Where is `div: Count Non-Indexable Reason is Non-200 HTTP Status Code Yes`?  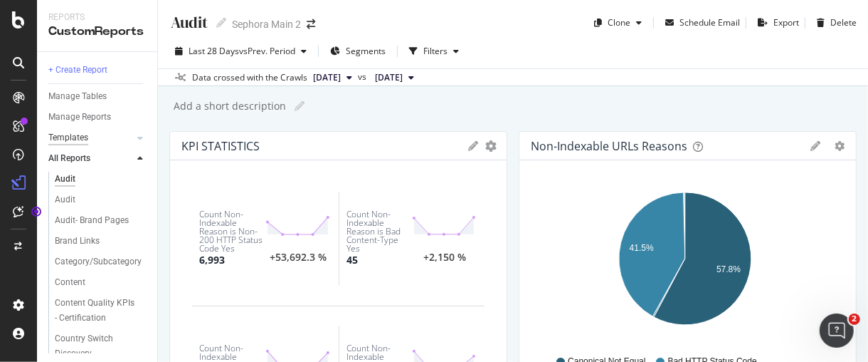
div: Count Non-Indexable Reason is Non-200 HTTP Status Code Yes is located at coordinates (232, 232).